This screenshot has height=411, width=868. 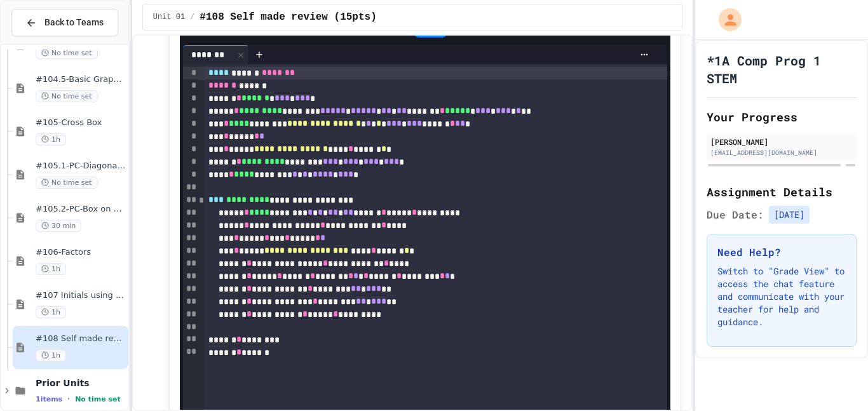 I want to click on h2: Assignment Details, so click(x=782, y=192).